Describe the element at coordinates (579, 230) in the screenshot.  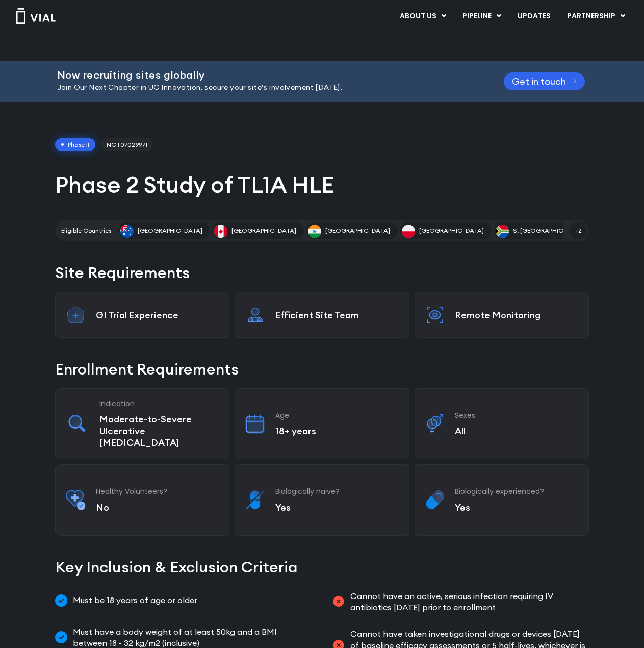
I see `span: +2` at that location.